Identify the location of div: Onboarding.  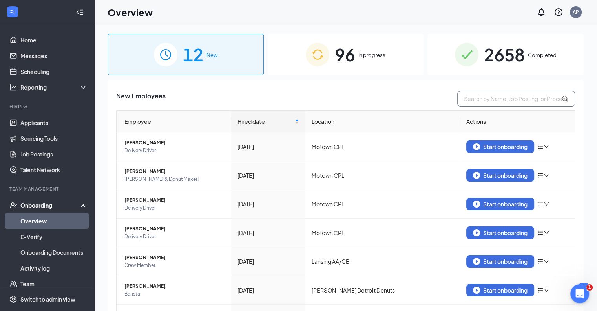
(51, 205).